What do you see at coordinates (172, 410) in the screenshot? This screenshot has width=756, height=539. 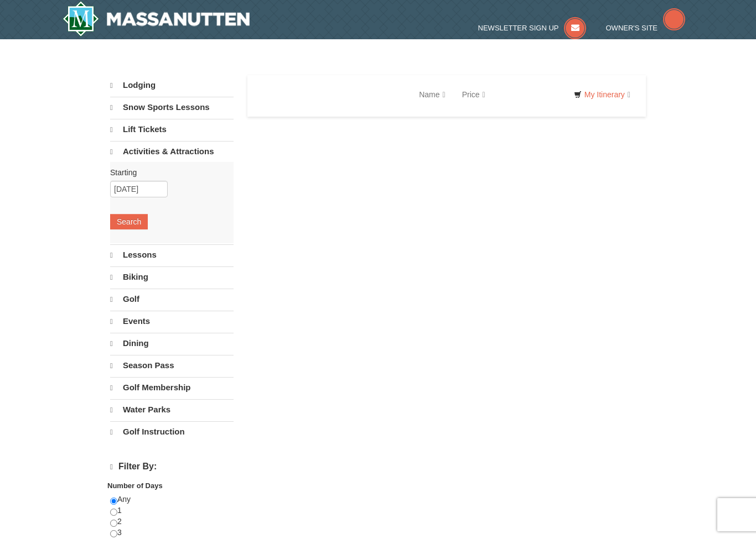 I see `a: Water Parks` at bounding box center [172, 410].